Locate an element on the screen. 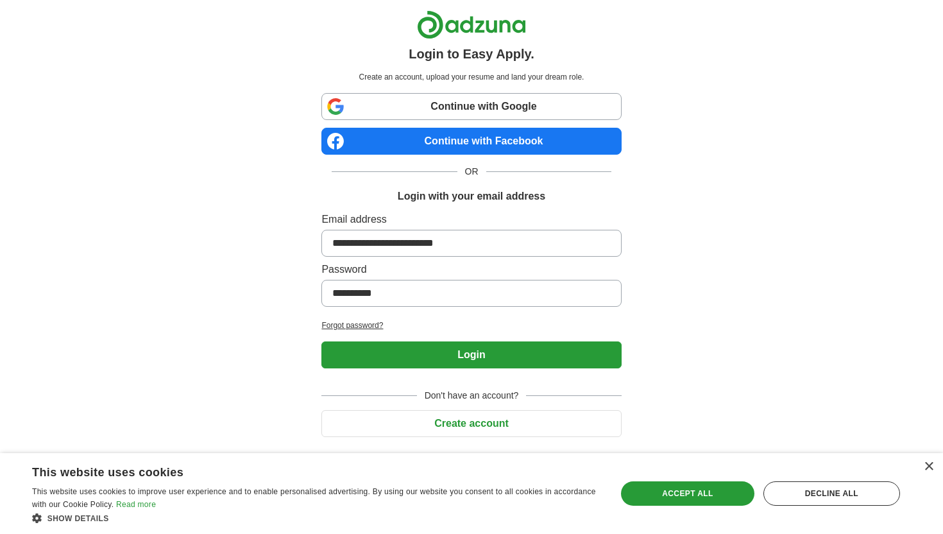 The width and height of the screenshot is (943, 534). div: This website uses cookies is located at coordinates (300, 470).